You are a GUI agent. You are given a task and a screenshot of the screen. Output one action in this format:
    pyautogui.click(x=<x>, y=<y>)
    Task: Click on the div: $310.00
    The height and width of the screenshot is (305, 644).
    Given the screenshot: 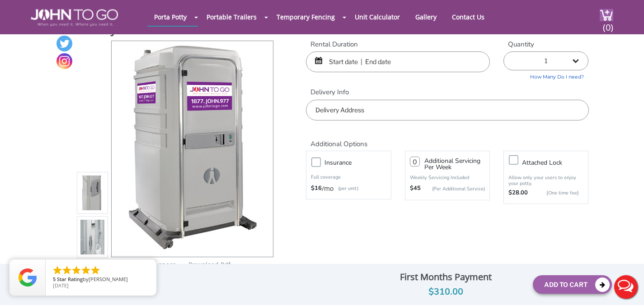 What is the action you would take?
    pyautogui.click(x=445, y=292)
    